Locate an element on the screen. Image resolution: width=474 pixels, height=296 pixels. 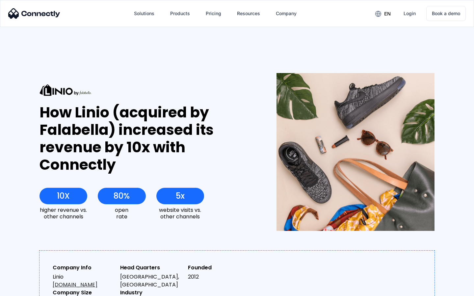
div: Company Info is located at coordinates (84, 268).